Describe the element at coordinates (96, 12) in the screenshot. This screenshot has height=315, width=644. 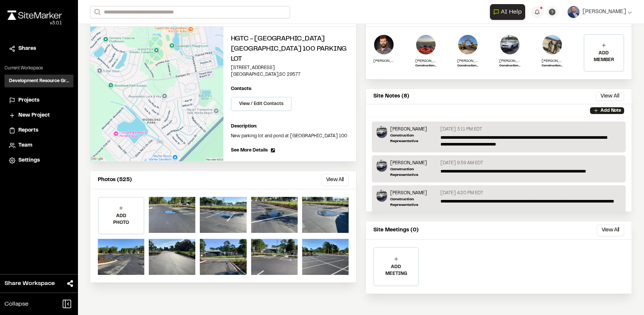
I see `button: Search` at that location.